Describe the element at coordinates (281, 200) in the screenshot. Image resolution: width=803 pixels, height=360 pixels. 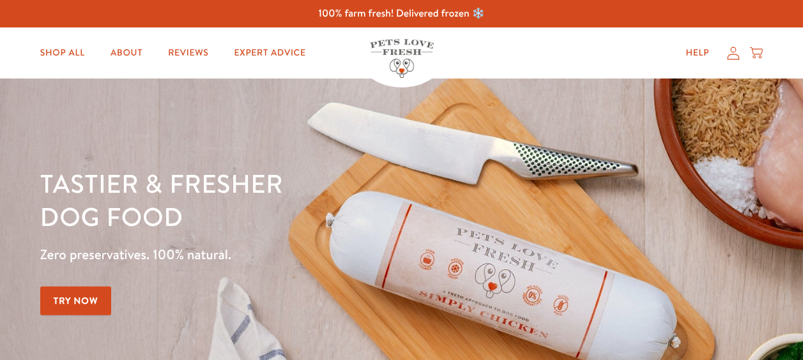
I see `h1: Tastier & fresher dog food` at that location.